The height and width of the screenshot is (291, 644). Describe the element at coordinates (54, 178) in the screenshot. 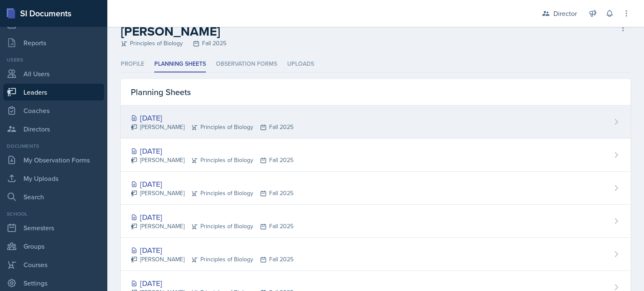

I see `a: My Uploads` at that location.